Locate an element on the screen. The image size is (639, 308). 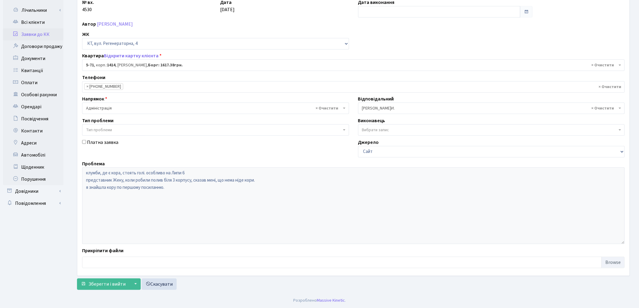
label: Телефони is located at coordinates (94, 78).